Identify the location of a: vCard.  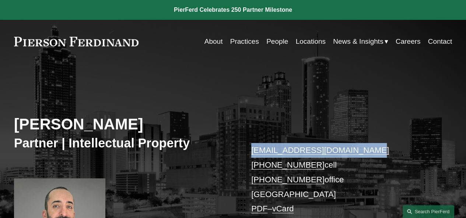
(283, 209).